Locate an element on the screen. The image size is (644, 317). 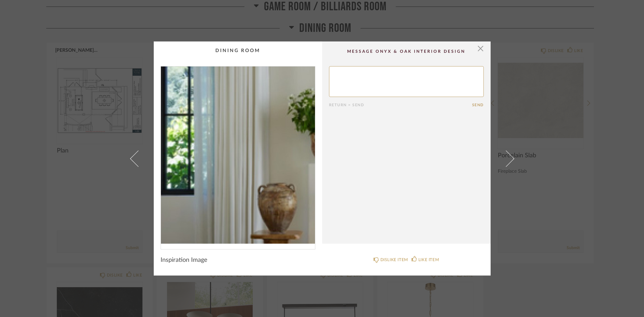
div: Return = Send is located at coordinates (400, 105).